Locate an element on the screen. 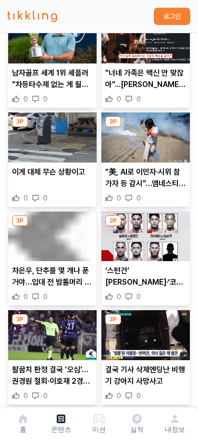 This screenshot has width=198, height=440. img: "너네 가족은 백신 안 맞잖아"...빌게이츠, 유퀴즈 출연에 '백신 팔이' 비판 쇄도 '킬게이츠 음모론' is located at coordinates (146, 39).